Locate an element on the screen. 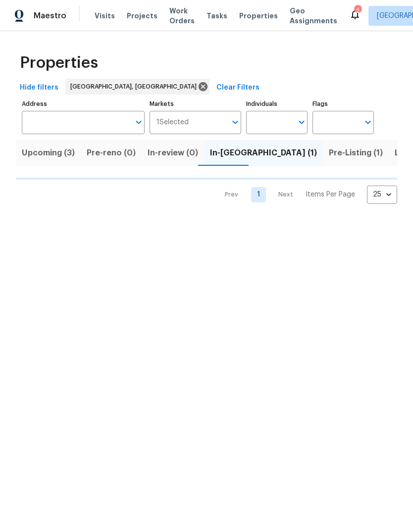  span: Tasks is located at coordinates (217, 16).